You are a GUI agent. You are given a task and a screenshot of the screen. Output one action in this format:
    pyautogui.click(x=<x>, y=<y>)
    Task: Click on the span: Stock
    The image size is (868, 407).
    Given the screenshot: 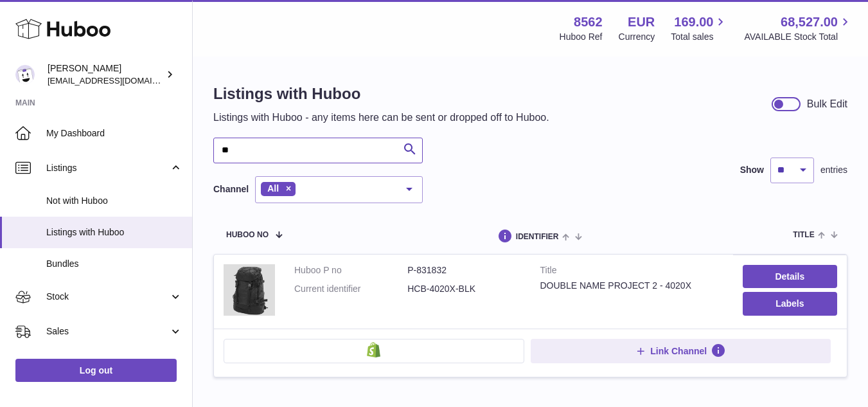 What is the action you would take?
    pyautogui.click(x=107, y=297)
    